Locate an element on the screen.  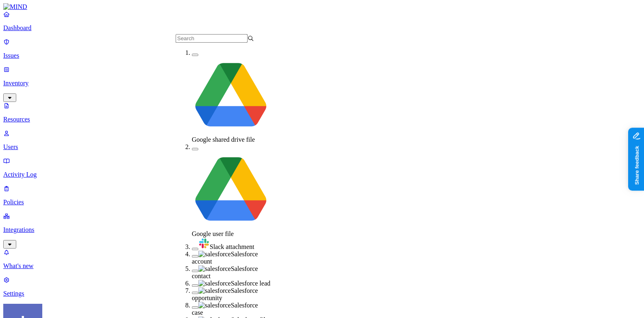
span: Google user file is located at coordinates (213, 234).